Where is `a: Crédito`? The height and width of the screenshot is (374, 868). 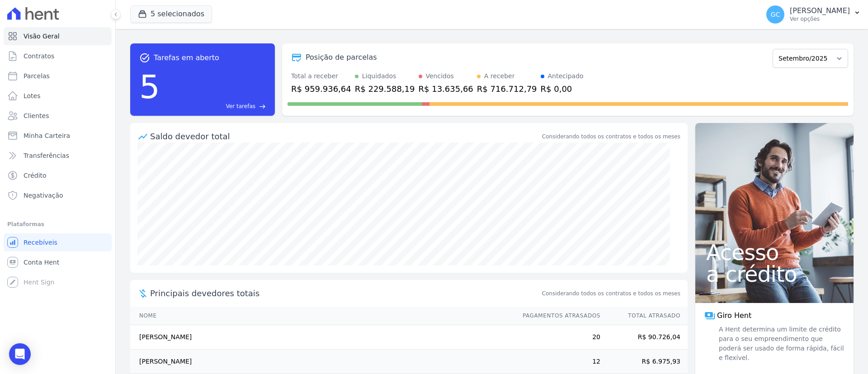
a: Crédito is located at coordinates (57, 175).